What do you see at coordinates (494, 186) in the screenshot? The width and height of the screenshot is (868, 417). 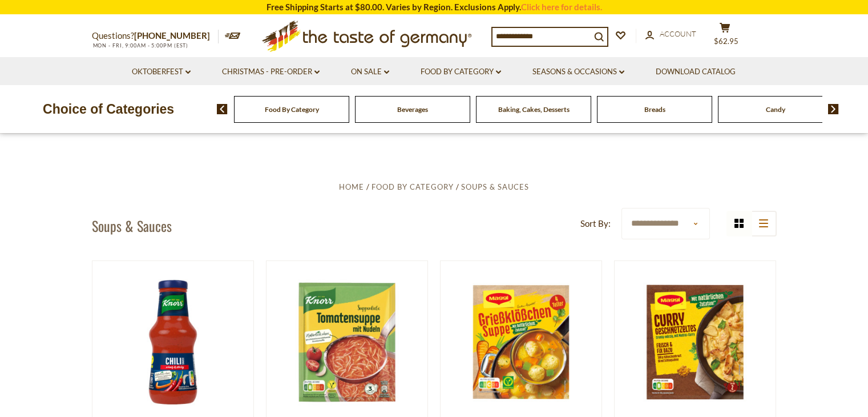 I see `span: Soups & Sauces` at bounding box center [494, 186].